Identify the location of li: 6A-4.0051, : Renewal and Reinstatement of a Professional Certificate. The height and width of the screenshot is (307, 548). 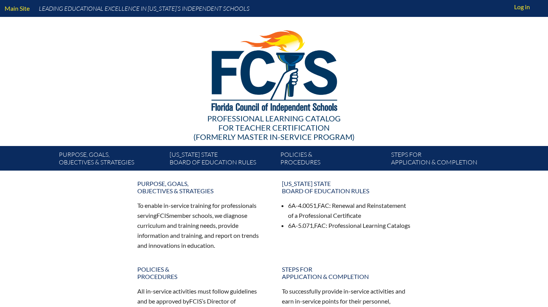
(349, 211).